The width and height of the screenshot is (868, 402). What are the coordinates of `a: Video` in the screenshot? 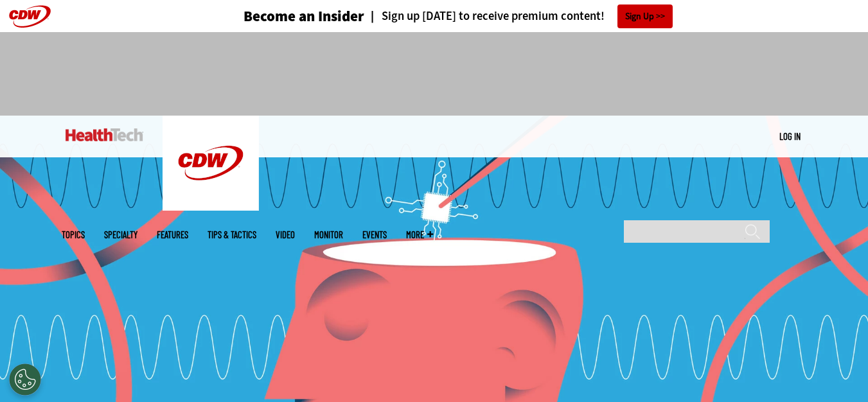 It's located at (285, 235).